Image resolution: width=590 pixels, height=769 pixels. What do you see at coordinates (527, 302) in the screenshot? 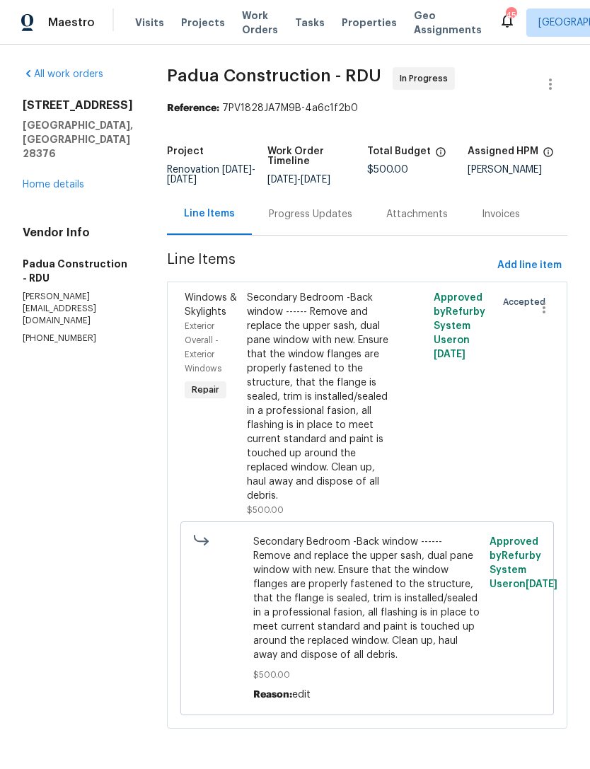
I see `span: Accepted` at bounding box center [527, 302].